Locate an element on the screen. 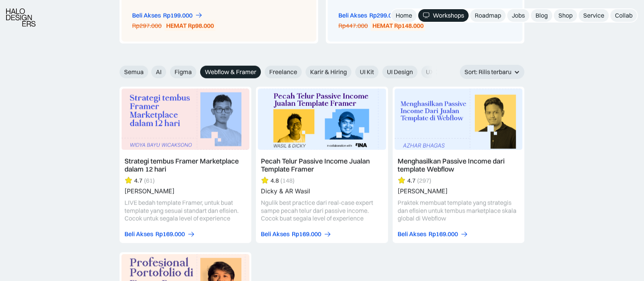 This screenshot has height=281, width=644. span: Figma is located at coordinates (183, 72).